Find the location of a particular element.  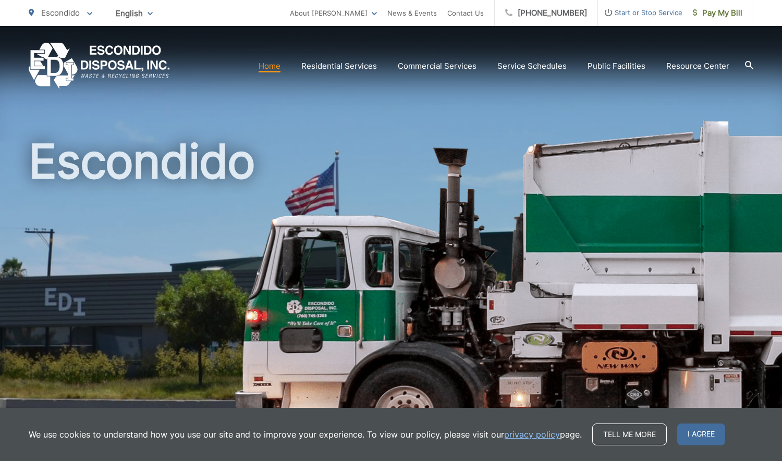

span: I agree is located at coordinates (701, 435).